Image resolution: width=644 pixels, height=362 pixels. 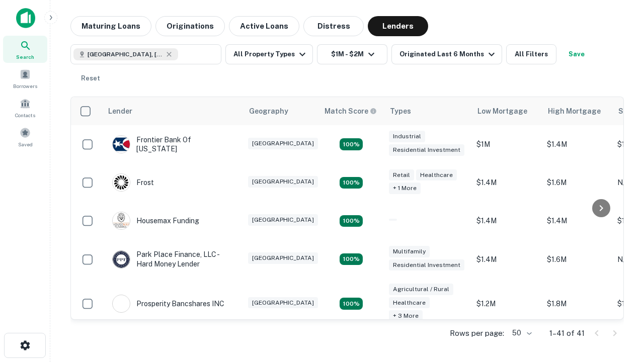 I want to click on div: Borrowers, so click(x=25, y=78).